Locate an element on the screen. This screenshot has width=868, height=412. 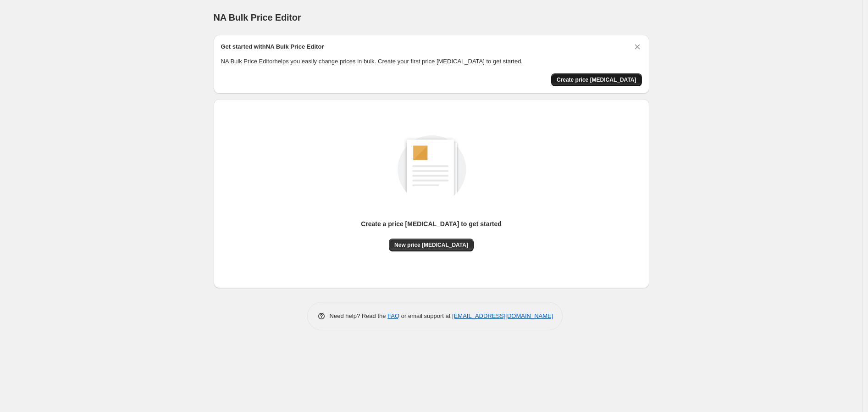
a: FAQ is located at coordinates (394, 316).